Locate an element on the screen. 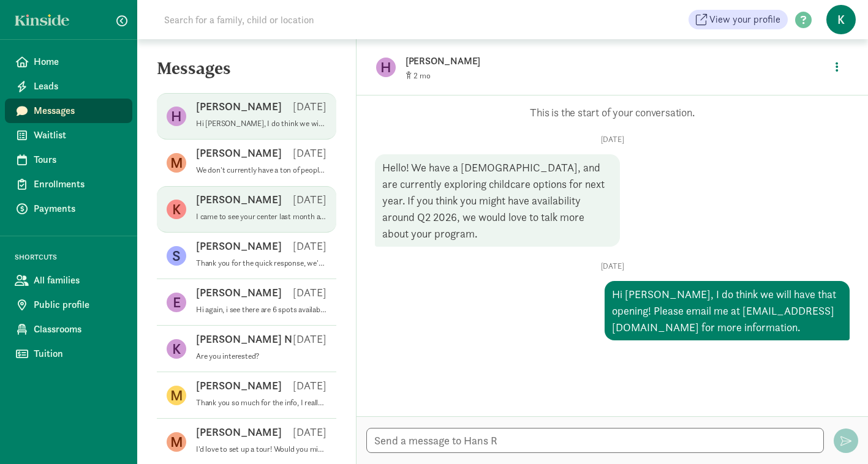  p: This is the start of your conversation. is located at coordinates (612, 113).